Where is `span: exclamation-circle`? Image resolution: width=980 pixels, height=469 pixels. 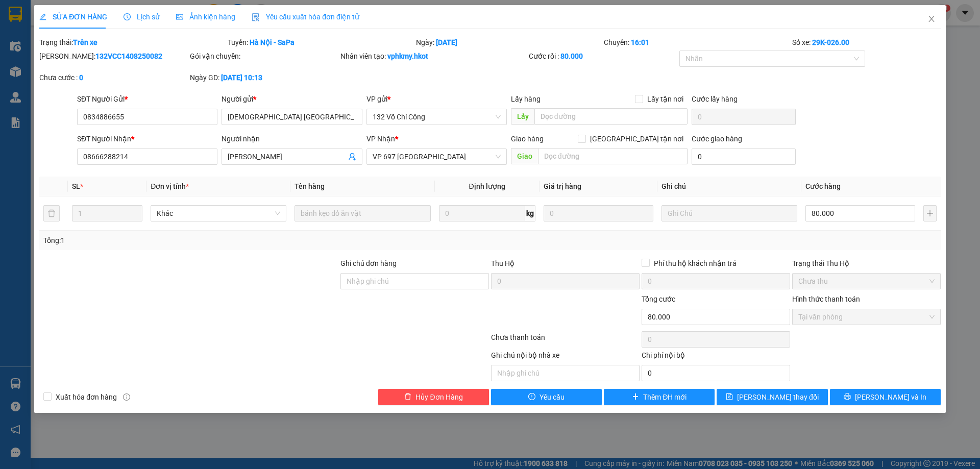
span: exclamation-circle is located at coordinates (531, 397).